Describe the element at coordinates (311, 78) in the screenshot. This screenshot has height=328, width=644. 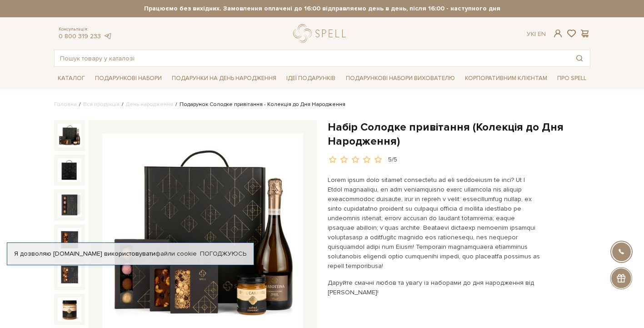
I see `a: Ідеї подарунків` at that location.